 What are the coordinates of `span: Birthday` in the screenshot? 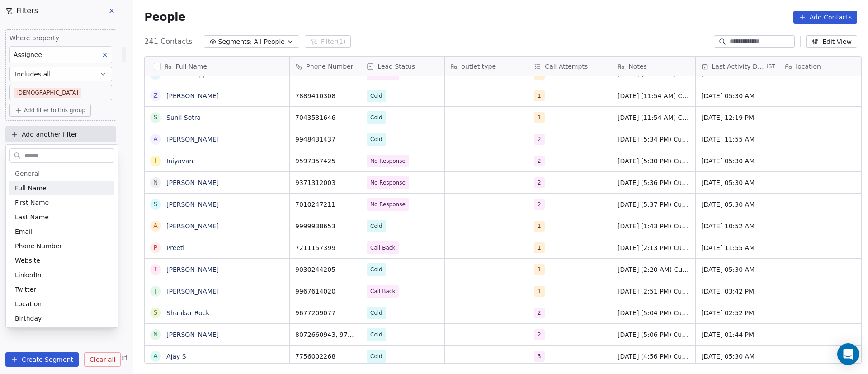 It's located at (28, 318).